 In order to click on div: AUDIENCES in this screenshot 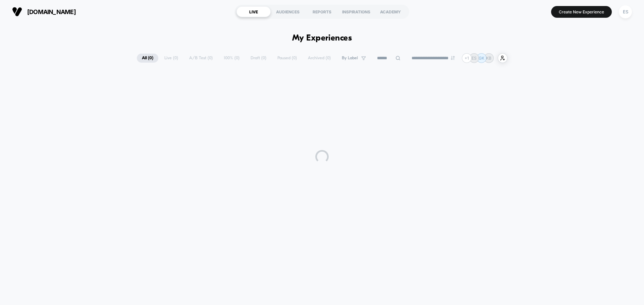, I will do `click(288, 12)`.